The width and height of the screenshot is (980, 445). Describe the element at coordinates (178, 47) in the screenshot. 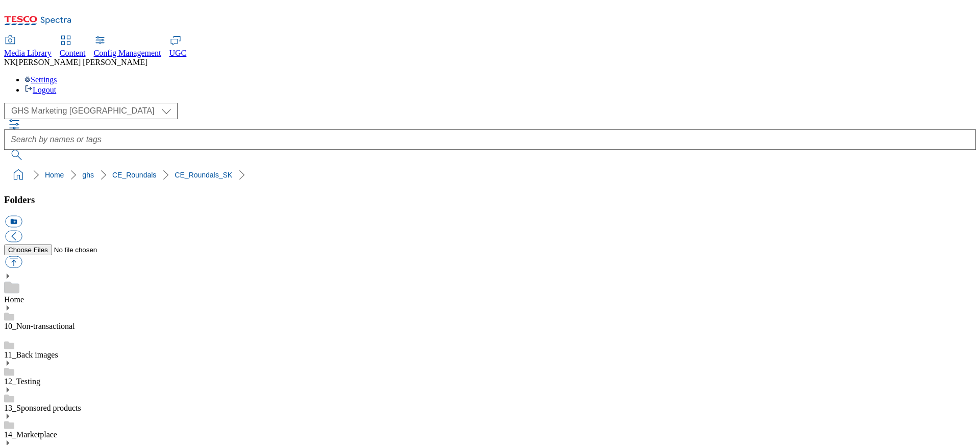

I see `a: UGC` at that location.